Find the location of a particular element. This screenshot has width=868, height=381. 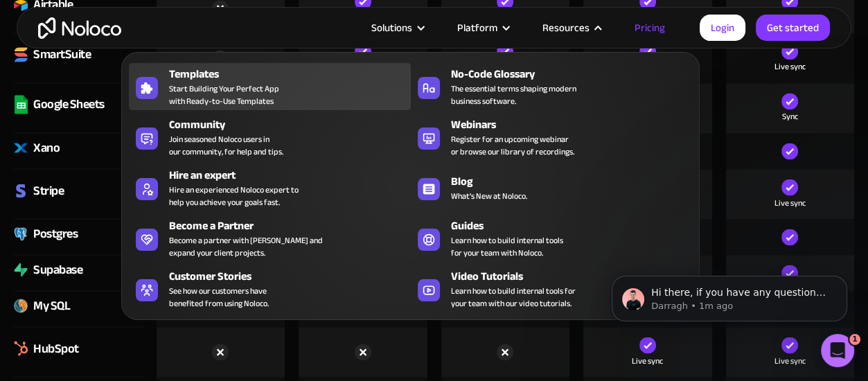

img: Profile image for Darragh is located at coordinates (42, 53).